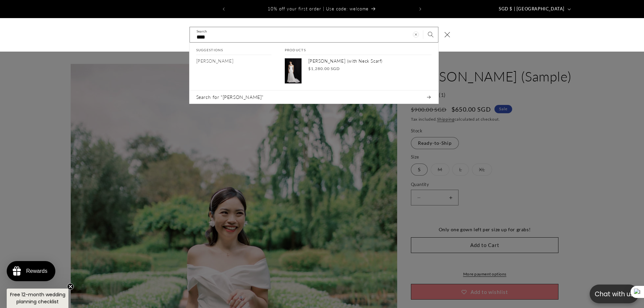 The image size is (644, 308). What do you see at coordinates (224, 9) in the screenshot?
I see `button: Previous announcement` at bounding box center [224, 9].